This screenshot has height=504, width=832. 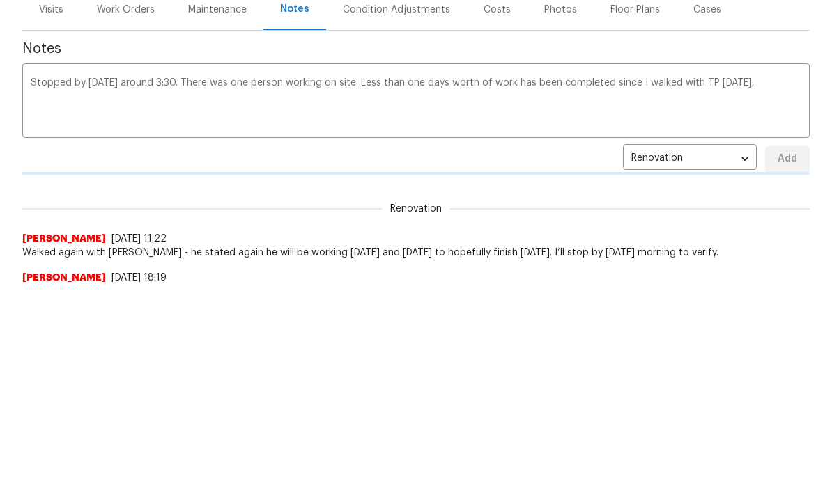 What do you see at coordinates (51, 10) in the screenshot?
I see `div: Visits` at bounding box center [51, 10].